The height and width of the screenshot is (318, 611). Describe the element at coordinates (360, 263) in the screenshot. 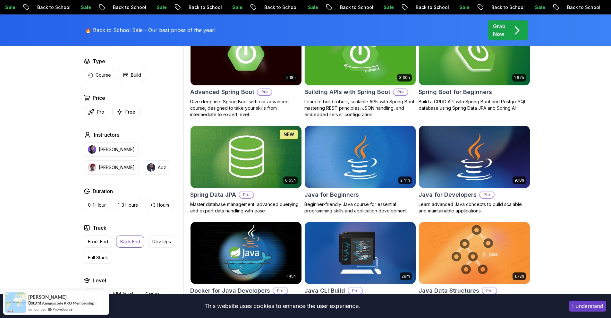

I see `a: Java CLI Build card28mJava CLI BuildProLearn how to build a CLI application with Java.` at that location.